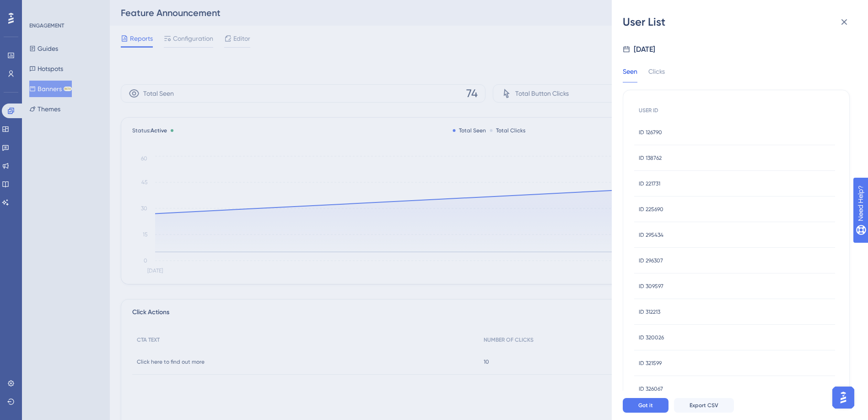 The image size is (868, 420). What do you see at coordinates (704, 405) in the screenshot?
I see `span: Export CSV` at bounding box center [704, 405].